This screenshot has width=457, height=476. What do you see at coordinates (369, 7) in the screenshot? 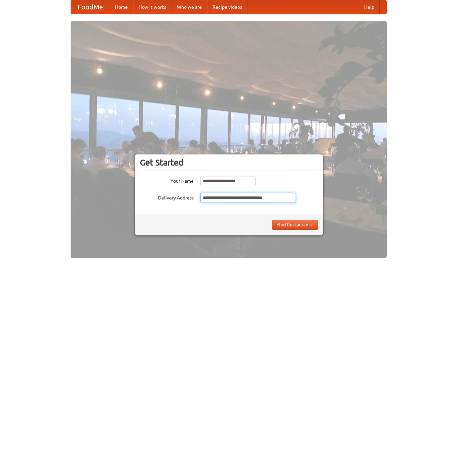
I see `a: Help` at bounding box center [369, 7].